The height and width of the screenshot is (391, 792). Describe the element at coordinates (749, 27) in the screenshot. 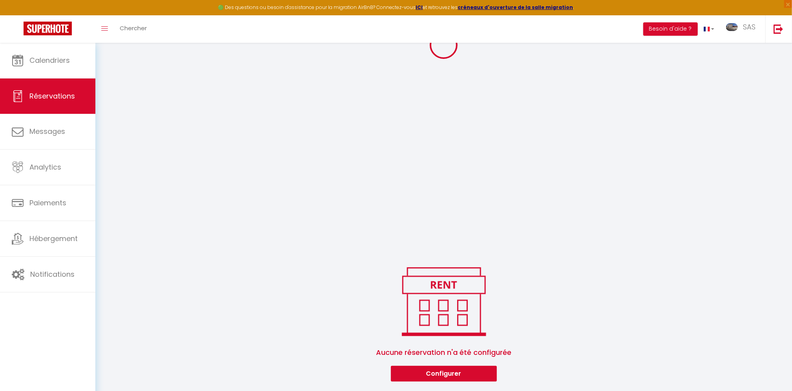

I see `span: SAS` at that location.